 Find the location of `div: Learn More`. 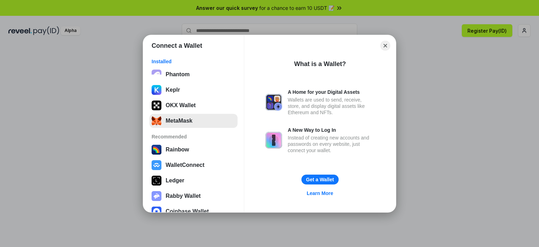

div: Learn More is located at coordinates (320, 193).